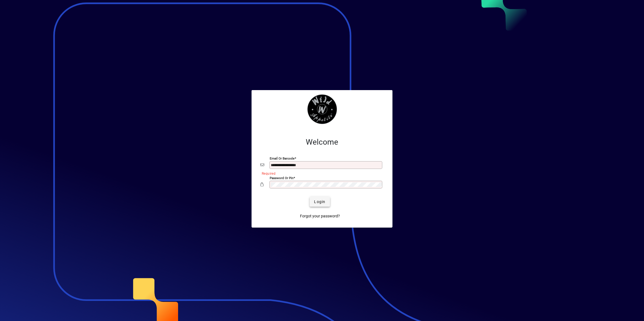 This screenshot has width=644, height=321. I want to click on span: Forgot your password?, so click(320, 216).